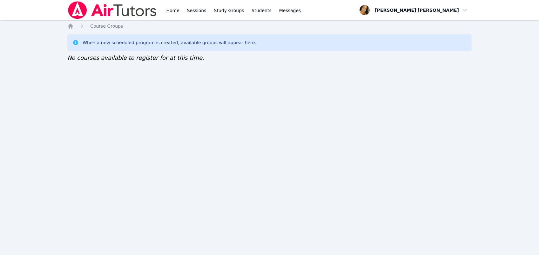 Image resolution: width=539 pixels, height=255 pixels. I want to click on span: No courses available to register for at this time., so click(136, 57).